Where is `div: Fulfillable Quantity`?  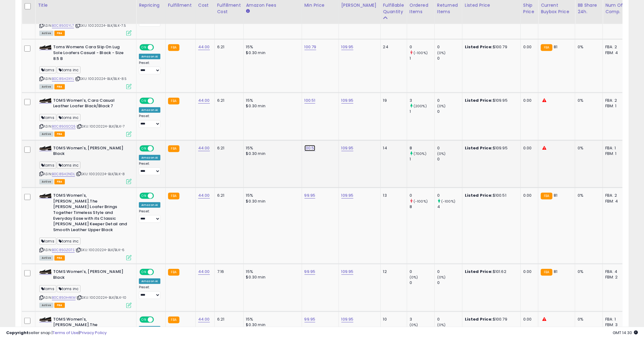
div: Fulfillable Quantity is located at coordinates (394, 8).